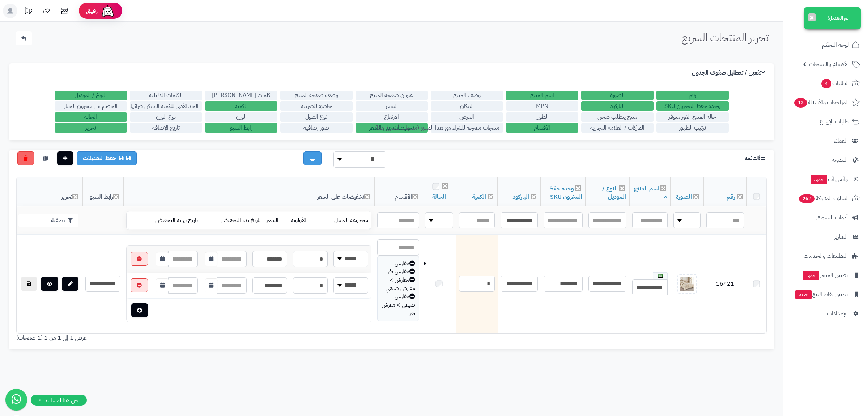  I want to click on label: رقم, so click(693, 95).